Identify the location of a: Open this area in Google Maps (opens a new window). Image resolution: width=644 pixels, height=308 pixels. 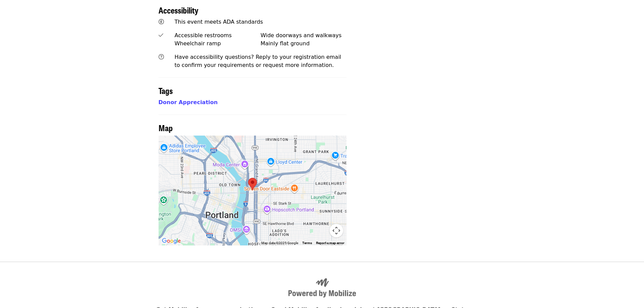
(171, 241).